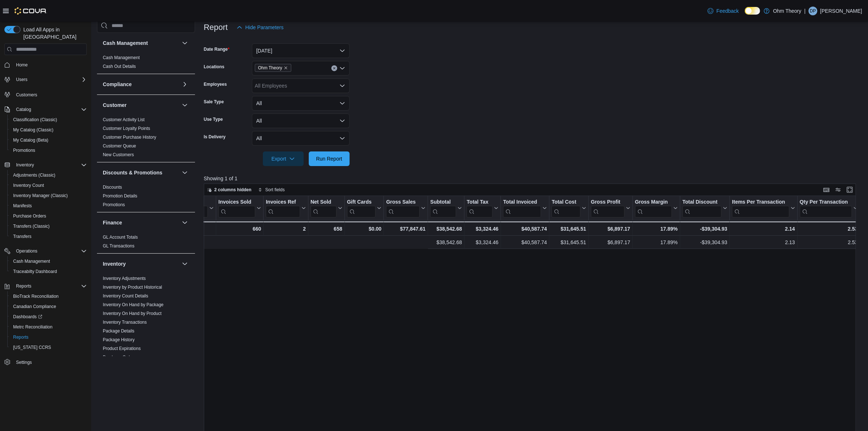 The height and width of the screenshot is (431, 868). I want to click on button: Hide Parameters, so click(260, 27).